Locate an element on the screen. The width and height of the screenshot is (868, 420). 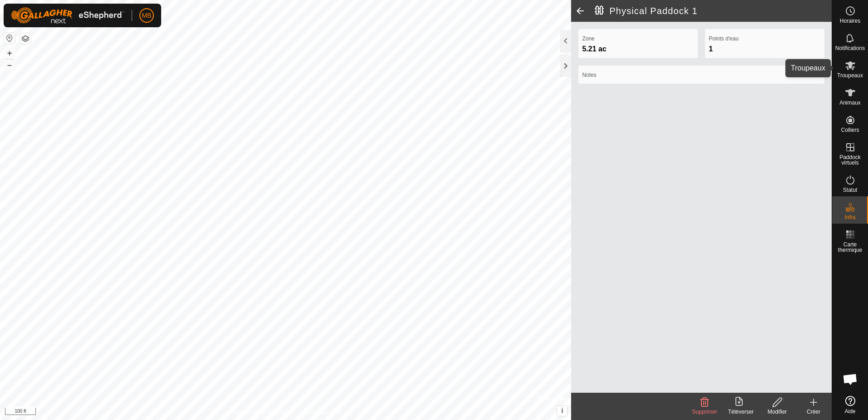
span: Supprimer is located at coordinates (704, 412).